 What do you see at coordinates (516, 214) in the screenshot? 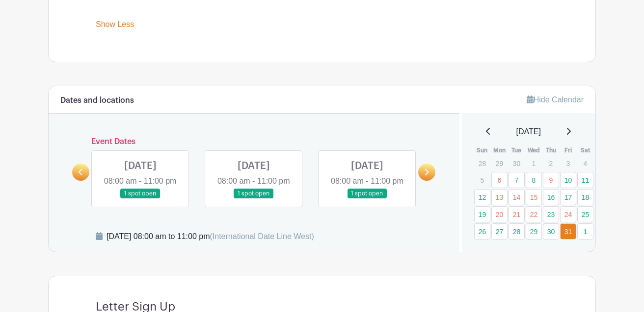
I see `a: 21` at bounding box center [516, 214].